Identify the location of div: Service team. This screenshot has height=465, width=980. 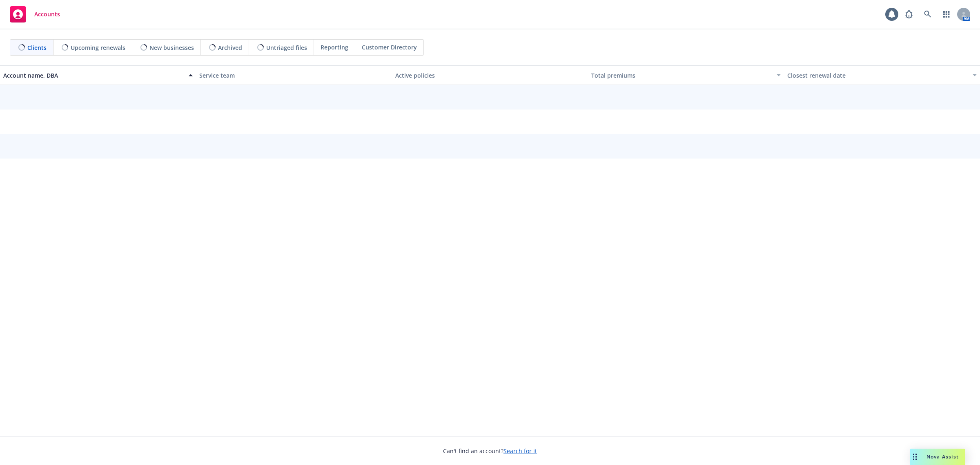
(294, 75).